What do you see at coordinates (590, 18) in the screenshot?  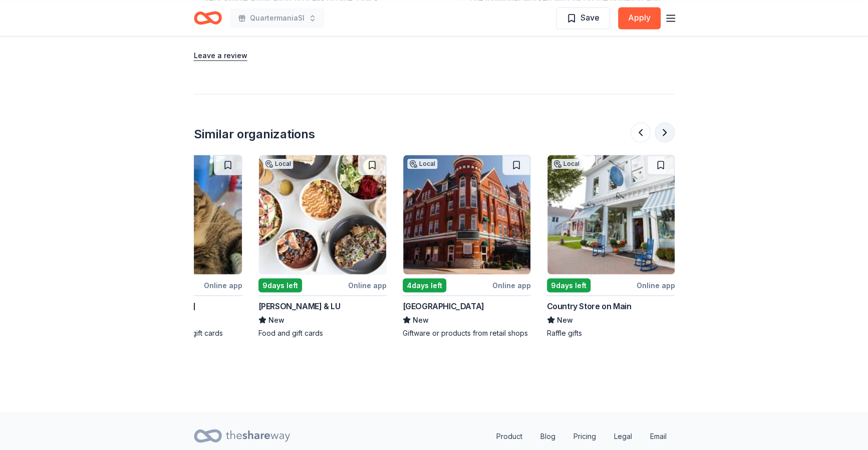 I see `span: Save` at bounding box center [590, 18].